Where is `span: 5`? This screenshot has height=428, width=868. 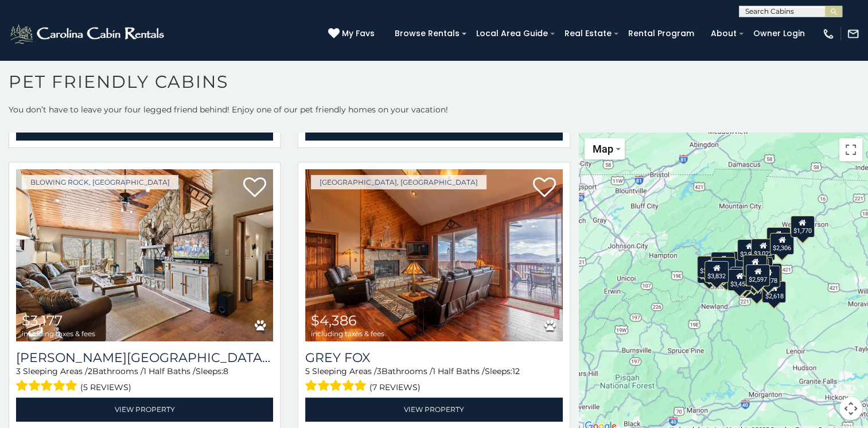
span: 5 is located at coordinates (308, 371).